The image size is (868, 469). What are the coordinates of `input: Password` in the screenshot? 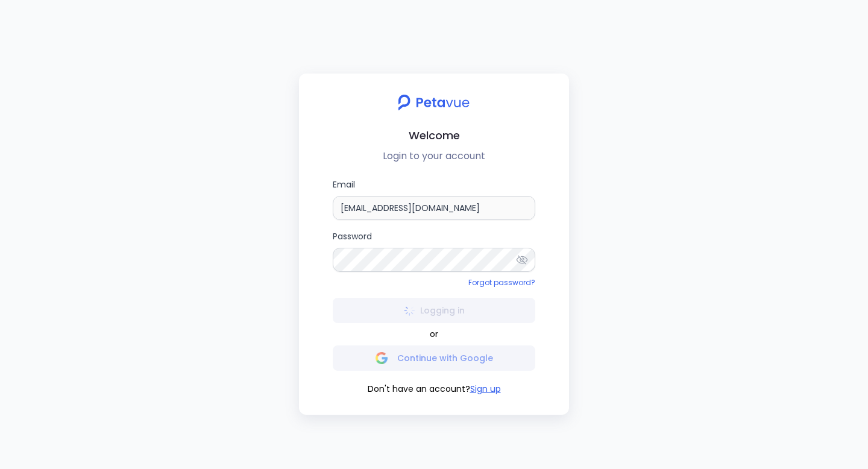 It's located at (434, 259).